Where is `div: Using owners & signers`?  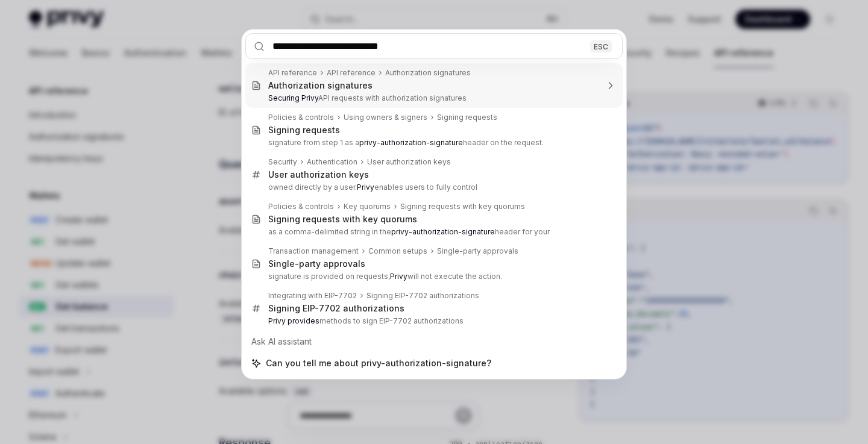
div: Using owners & signers is located at coordinates (385, 118).